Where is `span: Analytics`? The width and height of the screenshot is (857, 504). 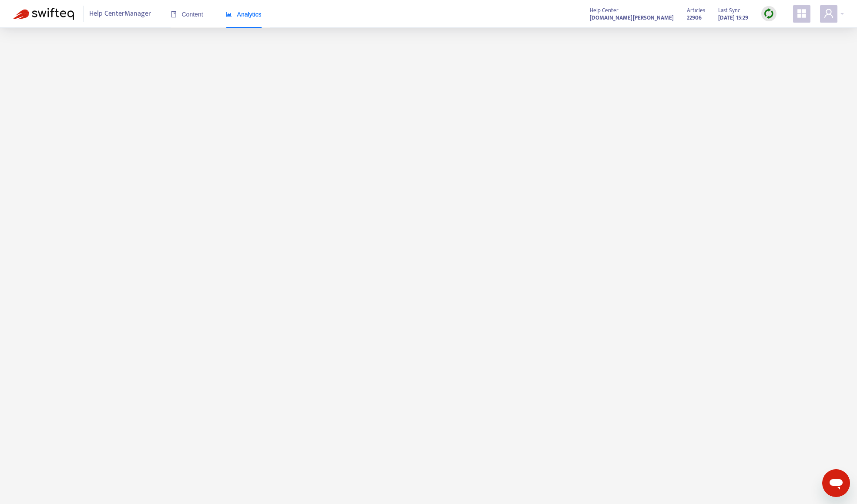 span: Analytics is located at coordinates (244, 14).